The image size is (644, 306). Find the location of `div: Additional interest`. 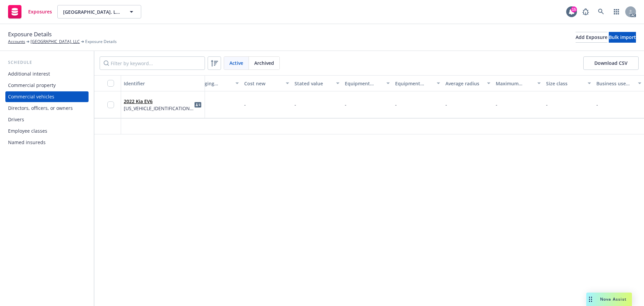

div: Additional interest is located at coordinates (29, 74).